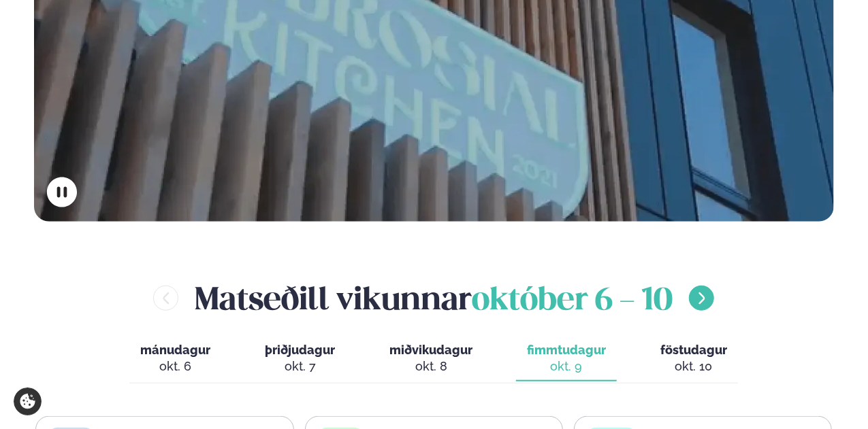  I want to click on button: fimmtudagur okt. 9, so click(567, 359).